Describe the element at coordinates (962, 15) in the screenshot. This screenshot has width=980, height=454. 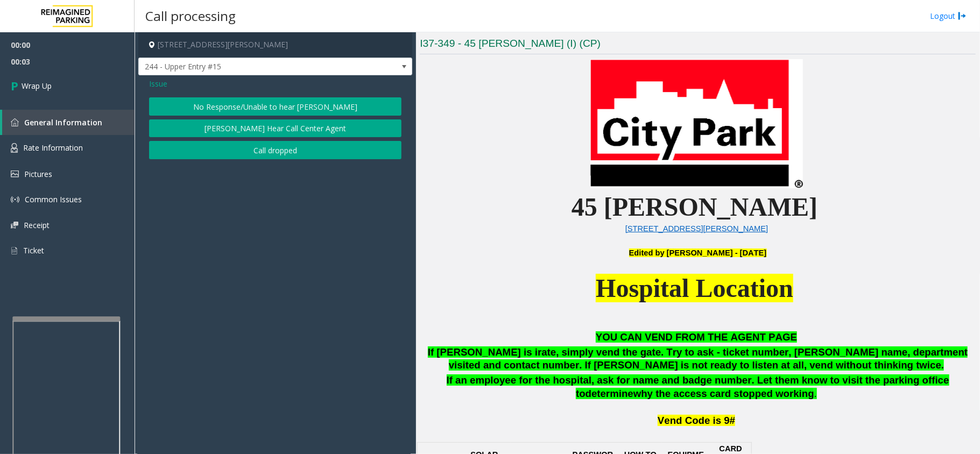
I see `img: logout` at that location.